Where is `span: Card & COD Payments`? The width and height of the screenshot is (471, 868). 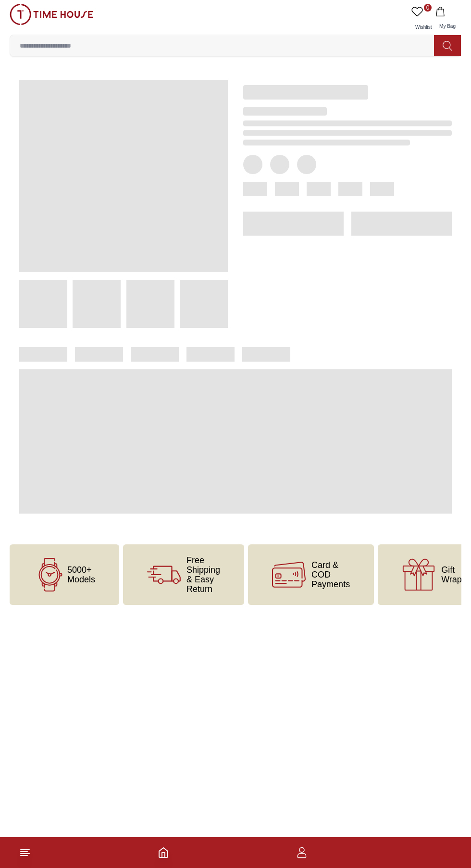 span: Card & COD Payments is located at coordinates (331, 575).